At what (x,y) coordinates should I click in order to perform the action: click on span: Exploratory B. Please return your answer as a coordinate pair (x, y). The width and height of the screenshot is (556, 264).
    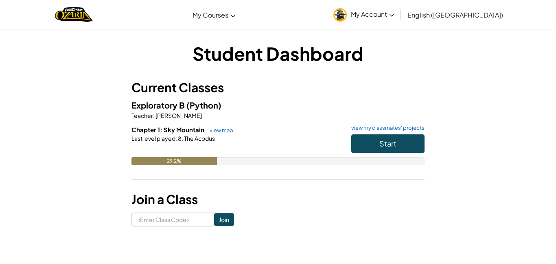
    Looking at the image, I should click on (159, 105).